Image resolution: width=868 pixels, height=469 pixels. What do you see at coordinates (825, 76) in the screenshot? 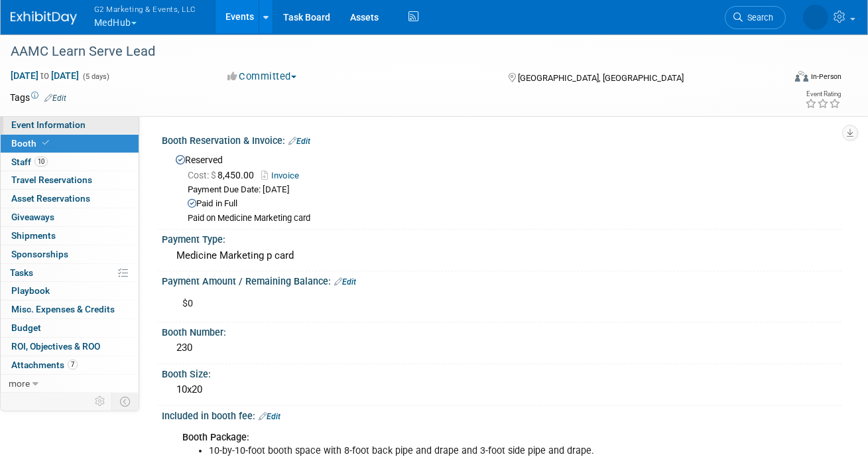
I see `div: In-Person` at bounding box center [825, 76].